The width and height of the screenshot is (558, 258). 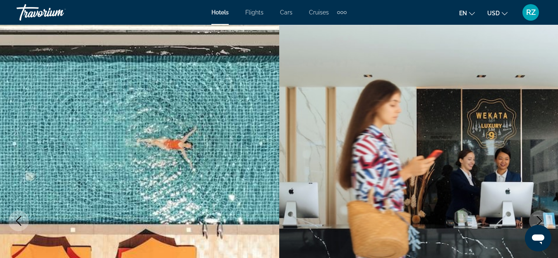 What do you see at coordinates (531, 12) in the screenshot?
I see `button: User Menu` at bounding box center [531, 12].